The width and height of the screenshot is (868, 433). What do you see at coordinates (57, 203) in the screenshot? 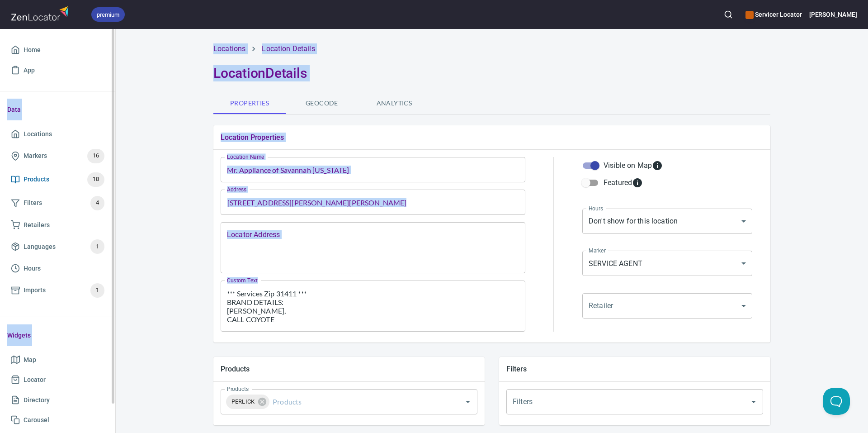
I see `a: Filters4` at bounding box center [57, 203].